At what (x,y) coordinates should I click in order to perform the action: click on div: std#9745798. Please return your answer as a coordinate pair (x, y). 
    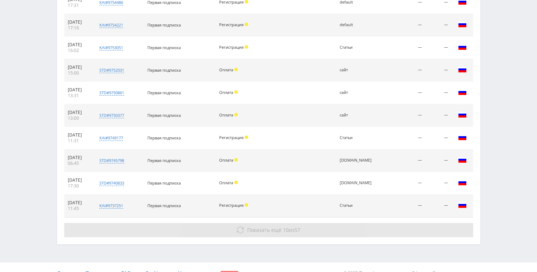
    Looking at the image, I should click on (111, 161).